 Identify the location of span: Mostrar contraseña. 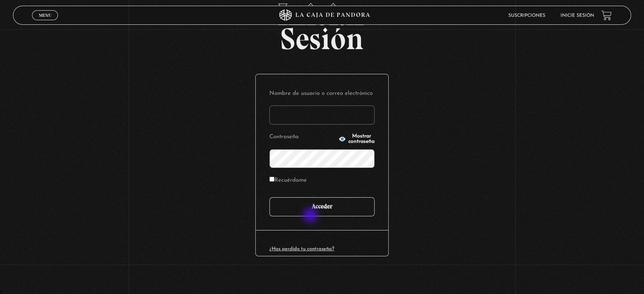
(361, 139).